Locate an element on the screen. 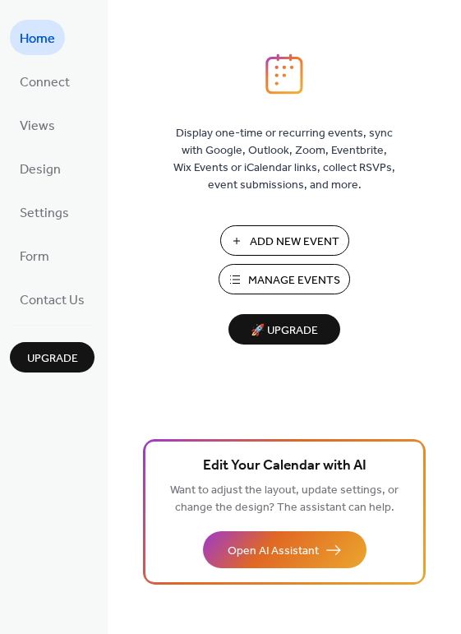  span: Edit Your Calendar with AI is located at coordinates (285, 466).